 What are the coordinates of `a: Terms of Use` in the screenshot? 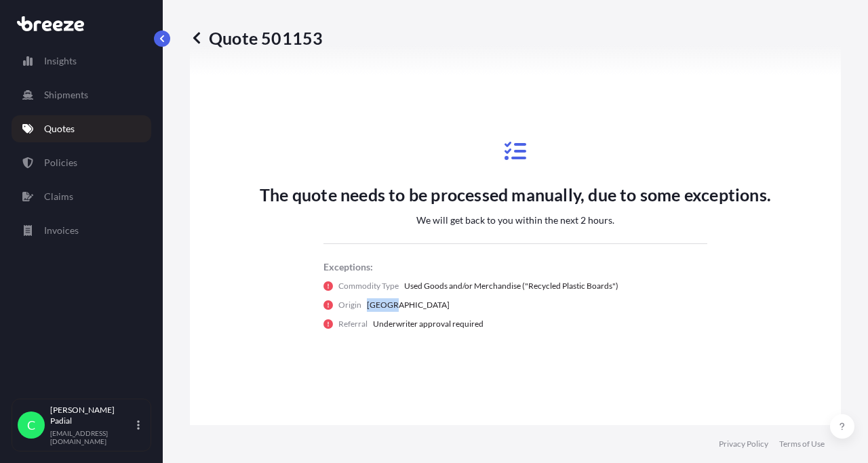 It's located at (802, 444).